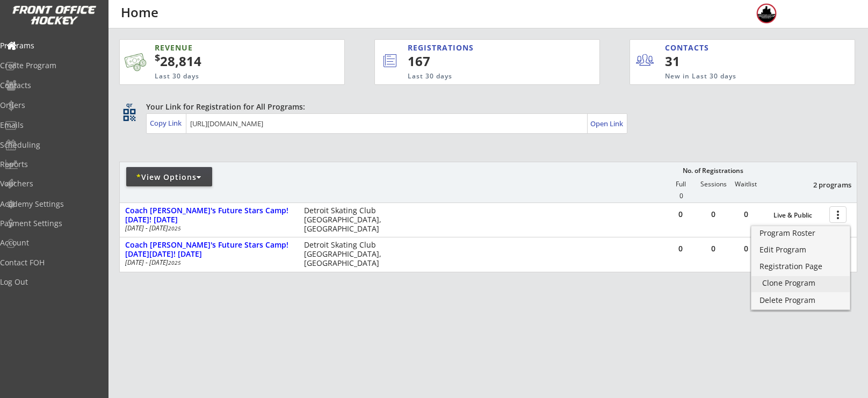 This screenshot has width=868, height=398. Describe the element at coordinates (735, 77) in the screenshot. I see `div: New in Last 30 days` at that location.